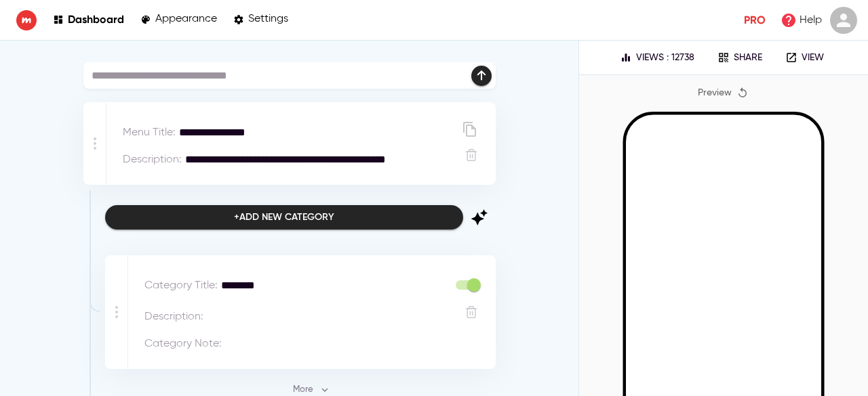  What do you see at coordinates (479, 217) in the screenshot?
I see `button: Add items from image` at bounding box center [479, 217].